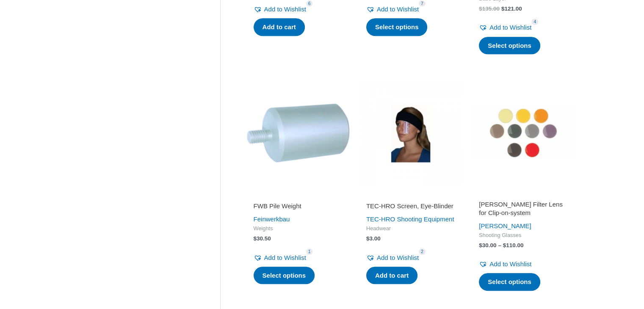  What do you see at coordinates (298, 206) in the screenshot?
I see `h2: FWB Pile Weight` at bounding box center [298, 206].